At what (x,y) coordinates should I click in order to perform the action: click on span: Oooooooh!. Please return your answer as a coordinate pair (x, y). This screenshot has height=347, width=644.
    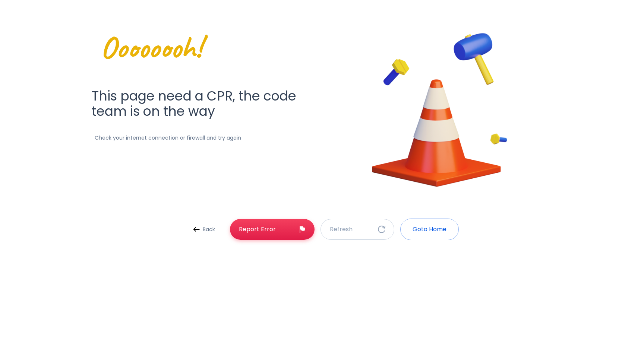
    Looking at the image, I should click on (151, 48).